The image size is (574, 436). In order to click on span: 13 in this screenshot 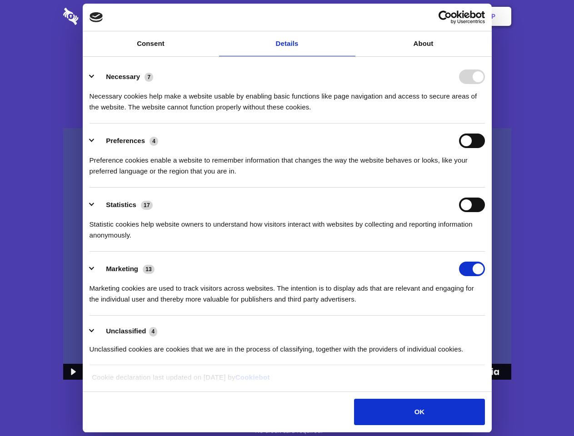, I will do `click(149, 270)`.